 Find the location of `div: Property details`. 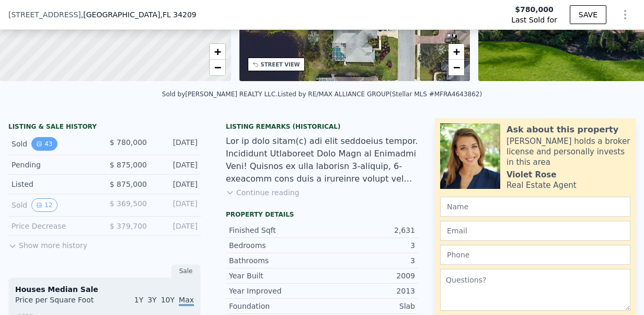

div: Property details is located at coordinates (322, 214).